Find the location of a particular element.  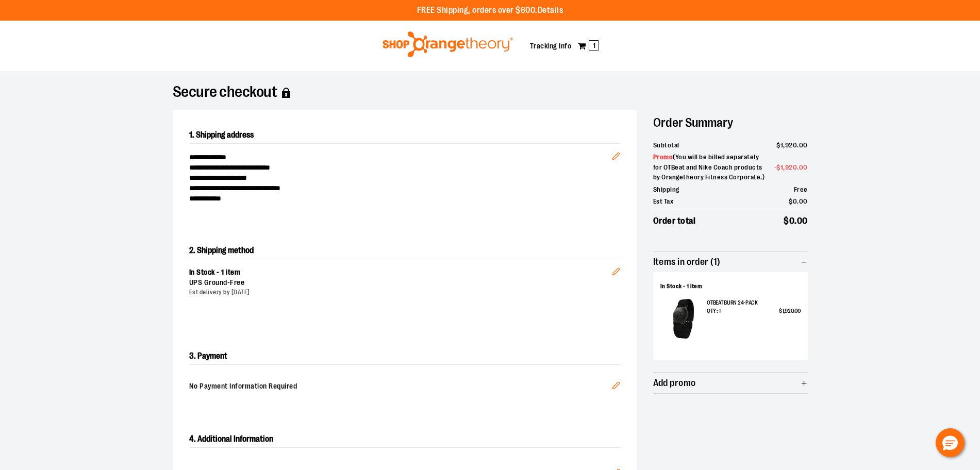

span: Promo is located at coordinates (663, 157).